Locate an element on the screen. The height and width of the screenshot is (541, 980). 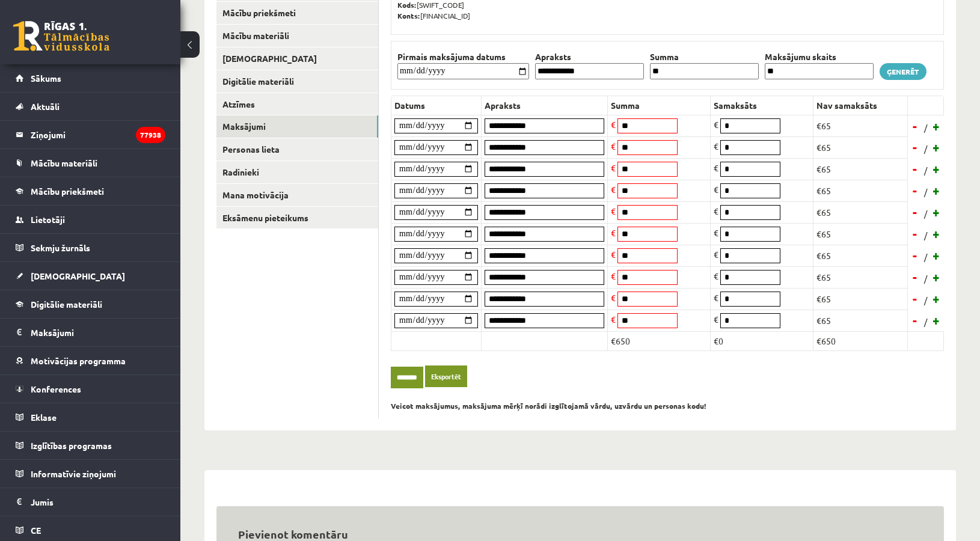
span: Motivācijas programma is located at coordinates (78, 361).